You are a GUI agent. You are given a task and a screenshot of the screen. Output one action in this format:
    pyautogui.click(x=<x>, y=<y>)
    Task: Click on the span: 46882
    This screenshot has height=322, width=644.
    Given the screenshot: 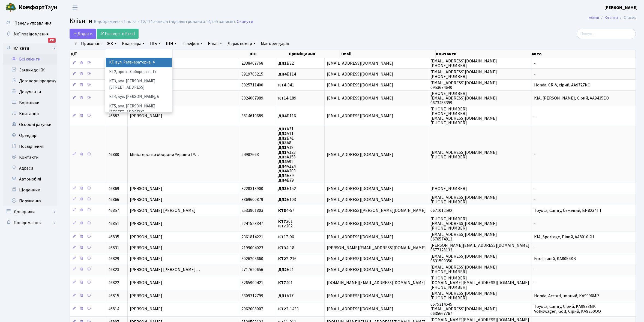 What is the action you would take?
    pyautogui.click(x=114, y=116)
    